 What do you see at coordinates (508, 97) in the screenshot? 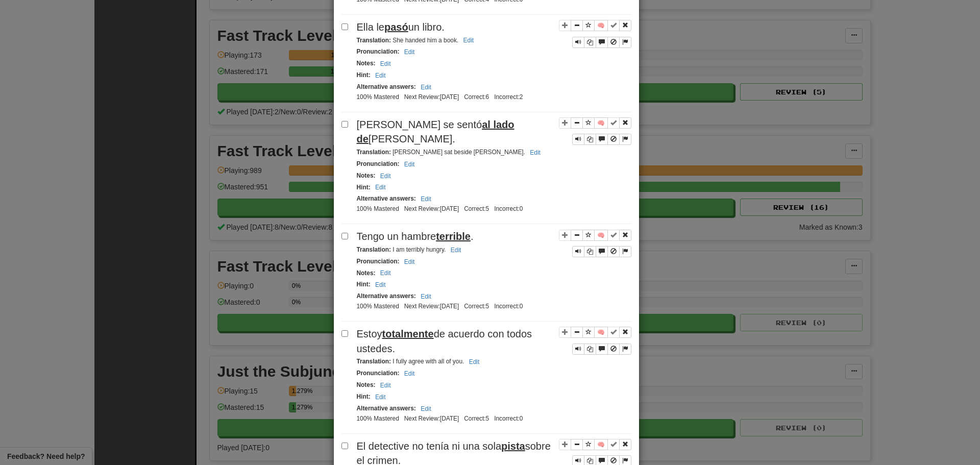
I see `li: Incorrect: 2` at bounding box center [508, 97].